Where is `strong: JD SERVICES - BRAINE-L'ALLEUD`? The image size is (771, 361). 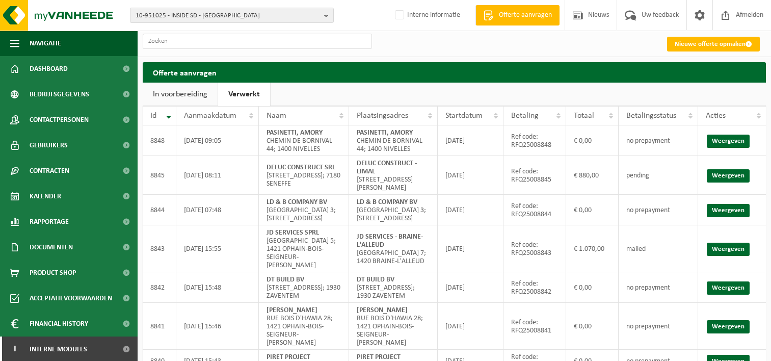
strong: JD SERVICES - BRAINE-L'ALLEUD is located at coordinates (390, 241).